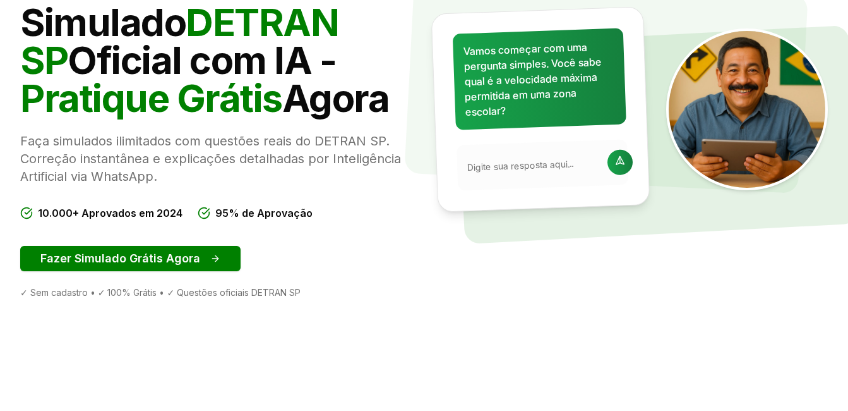  Describe the element at coordinates (151, 98) in the screenshot. I see `span: Pratique Grátis` at that location.